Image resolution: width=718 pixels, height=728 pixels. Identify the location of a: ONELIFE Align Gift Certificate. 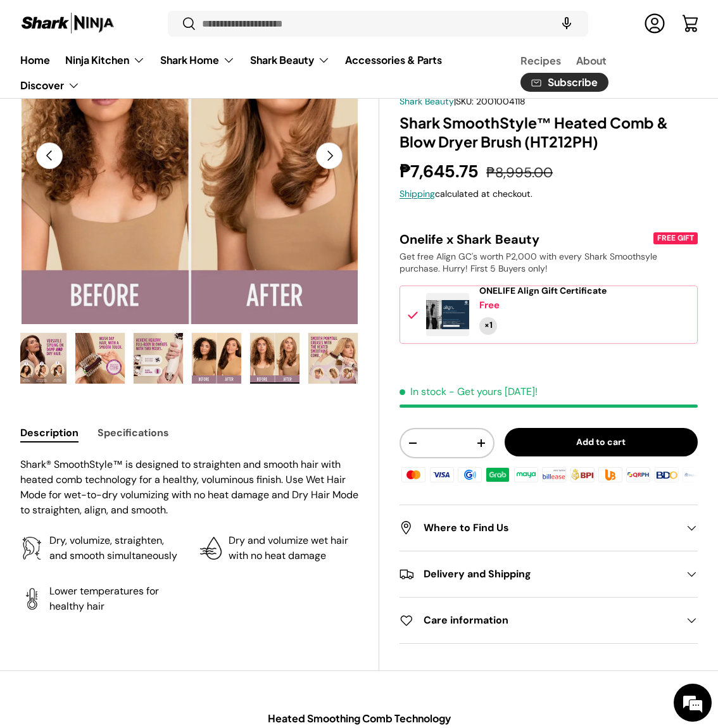
(543, 291).